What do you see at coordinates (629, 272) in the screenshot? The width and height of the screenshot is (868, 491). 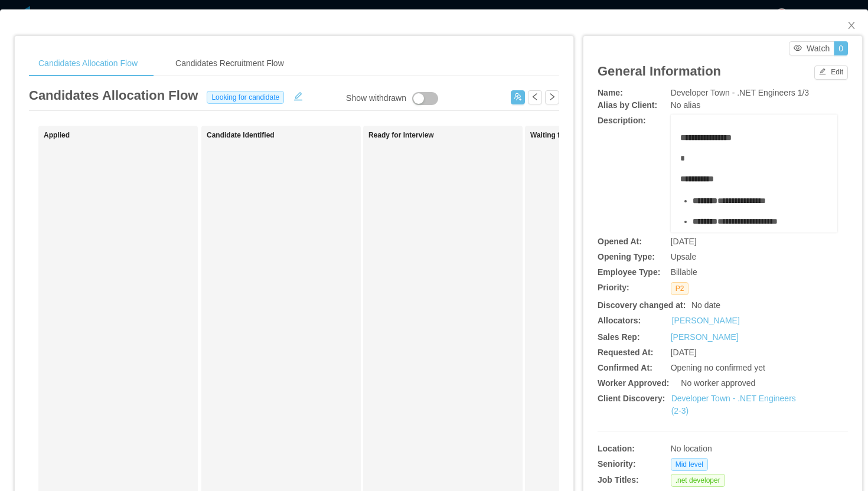 I see `b: Employee Type:` at bounding box center [629, 272].